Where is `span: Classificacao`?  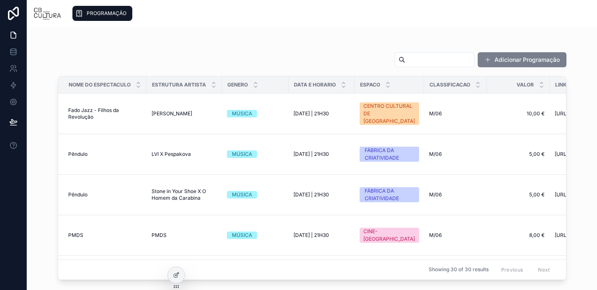 span: Classificacao is located at coordinates (450, 85).